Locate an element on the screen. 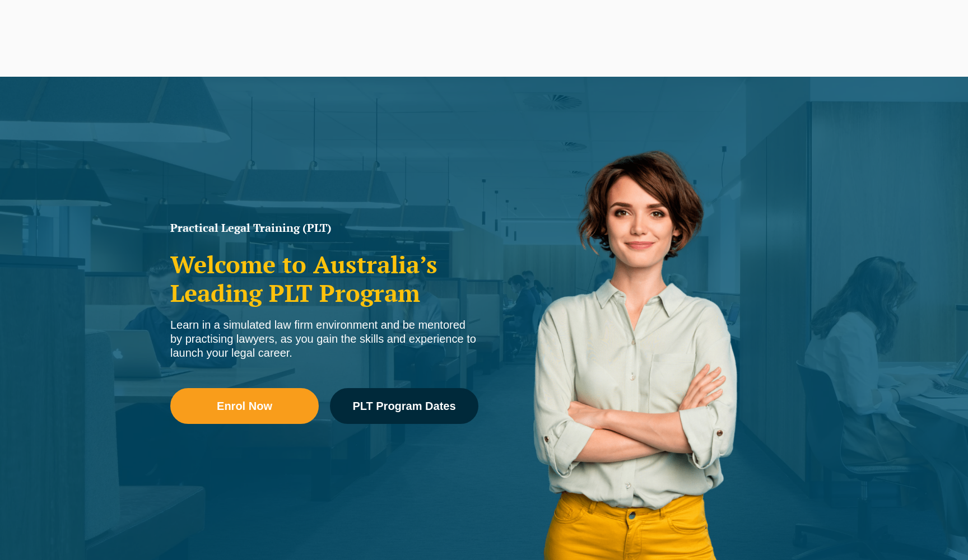 Image resolution: width=968 pixels, height=560 pixels. a: PLT Program Dates is located at coordinates (404, 405).